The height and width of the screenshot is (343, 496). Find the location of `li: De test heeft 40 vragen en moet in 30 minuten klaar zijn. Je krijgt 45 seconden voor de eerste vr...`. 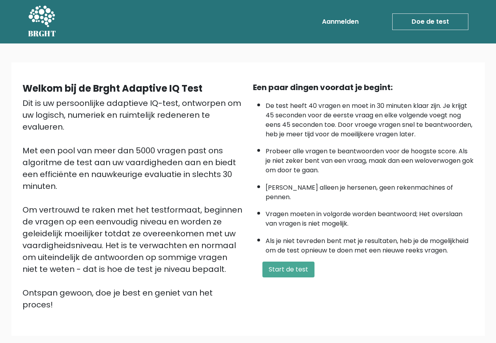

li: De test heeft 40 vragen en moet in 30 minuten klaar zijn. Je krijgt 45 seconden voor de eerste vr... is located at coordinates (370, 118).